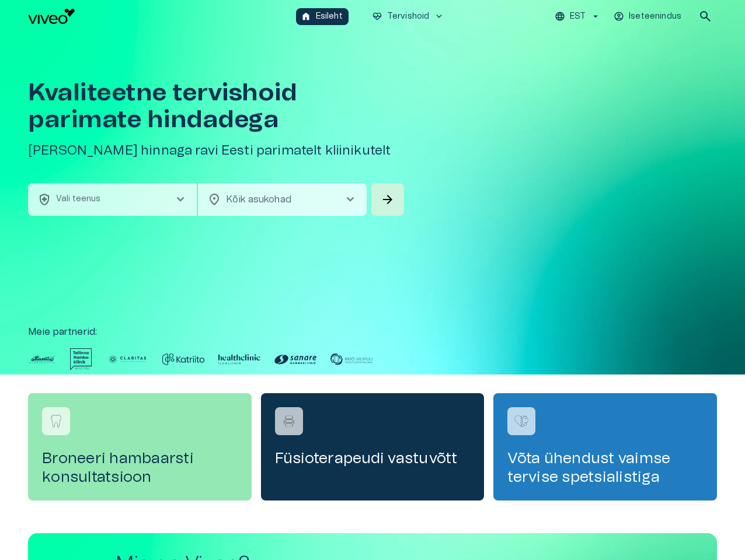  What do you see at coordinates (372, 332) in the screenshot?
I see `p: Meie partnerid :` at bounding box center [372, 332].